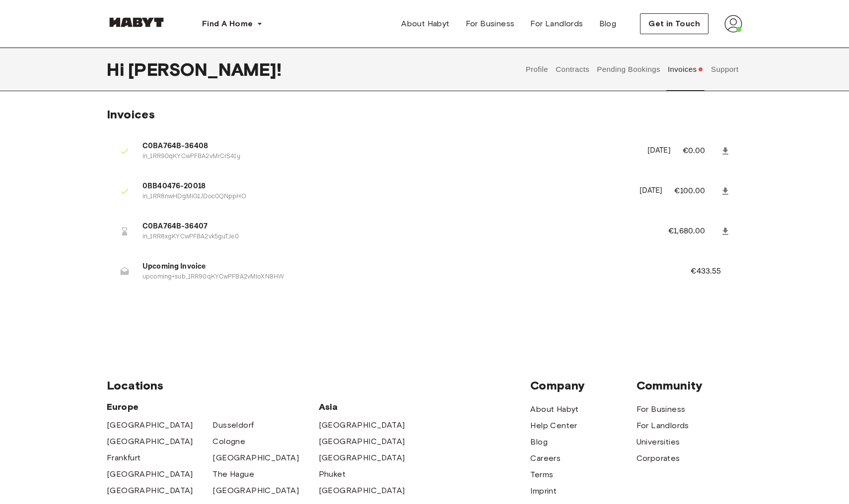 The height and width of the screenshot is (504, 849). I want to click on span: Imprint, so click(543, 492).